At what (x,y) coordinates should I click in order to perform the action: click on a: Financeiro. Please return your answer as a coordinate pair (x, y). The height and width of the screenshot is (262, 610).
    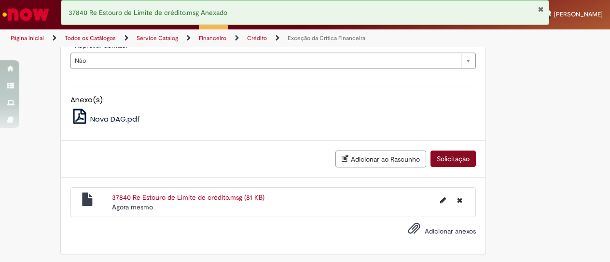
    Looking at the image, I should click on (212, 38).